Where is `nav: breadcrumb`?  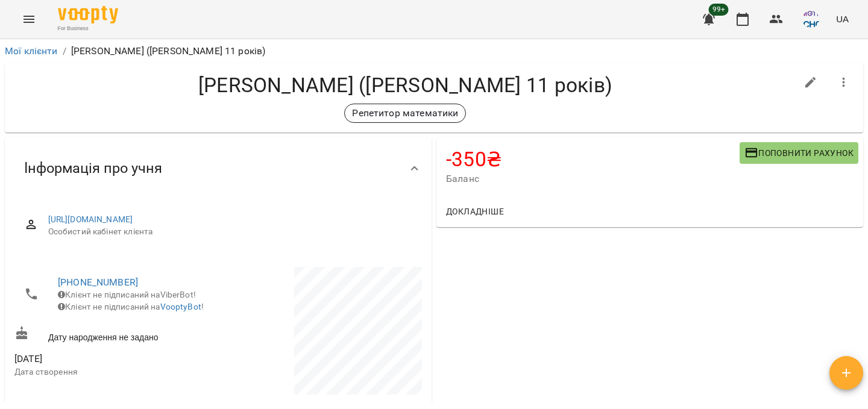
nav: breadcrumb is located at coordinates (434, 51).